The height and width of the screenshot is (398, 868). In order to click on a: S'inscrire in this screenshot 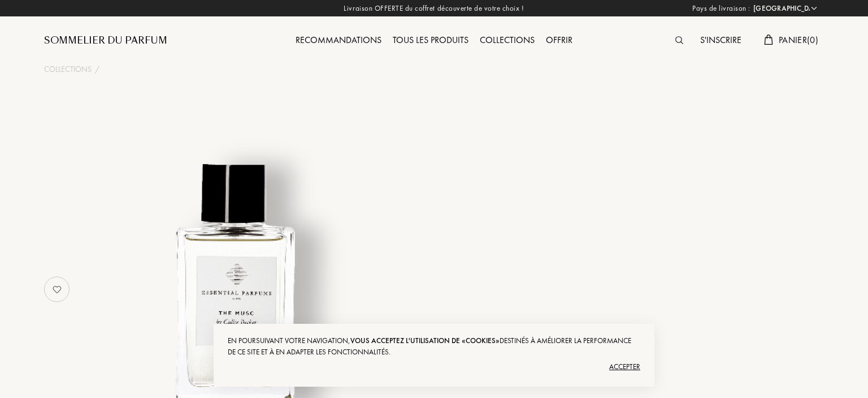, I will do `click(720, 40)`.